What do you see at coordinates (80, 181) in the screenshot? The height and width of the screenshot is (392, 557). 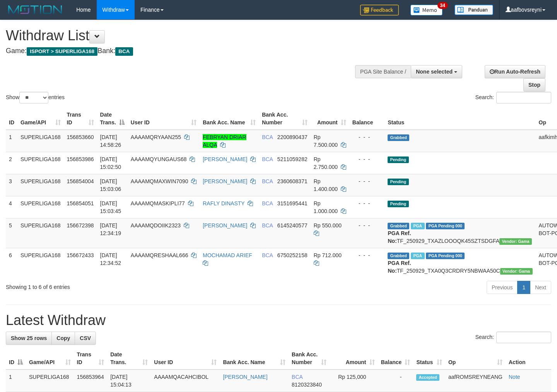 I see `span: 156854004` at bounding box center [80, 181].